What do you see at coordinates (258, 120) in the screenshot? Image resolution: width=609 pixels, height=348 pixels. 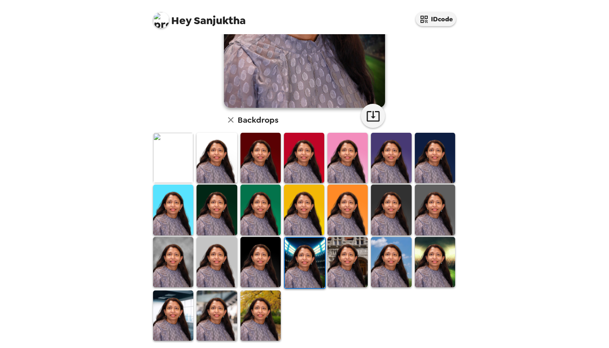 I see `h6: Backdrops` at bounding box center [258, 120].